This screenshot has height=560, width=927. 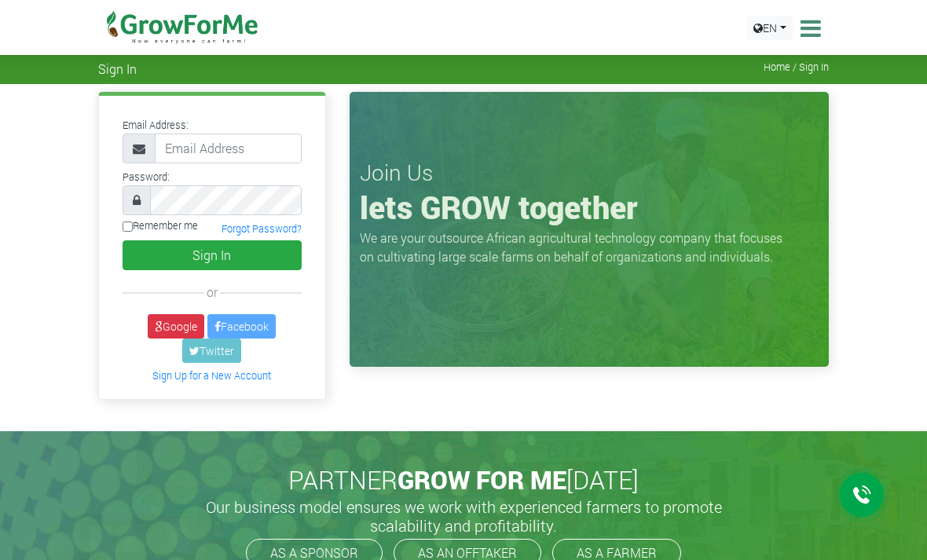 I want to click on span: Sign In, so click(x=117, y=68).